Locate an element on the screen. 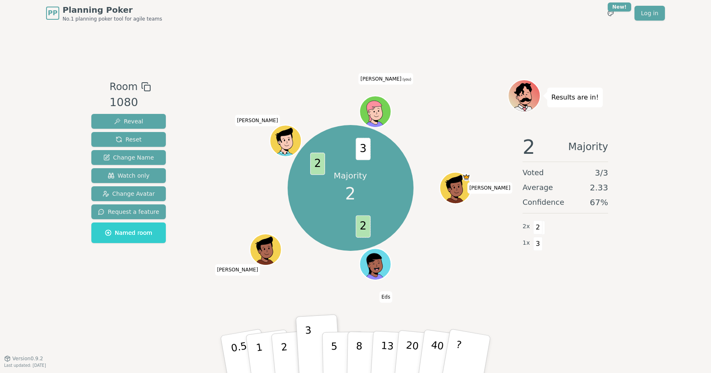 This screenshot has height=373, width=711. span: Planning Poker is located at coordinates (112, 10).